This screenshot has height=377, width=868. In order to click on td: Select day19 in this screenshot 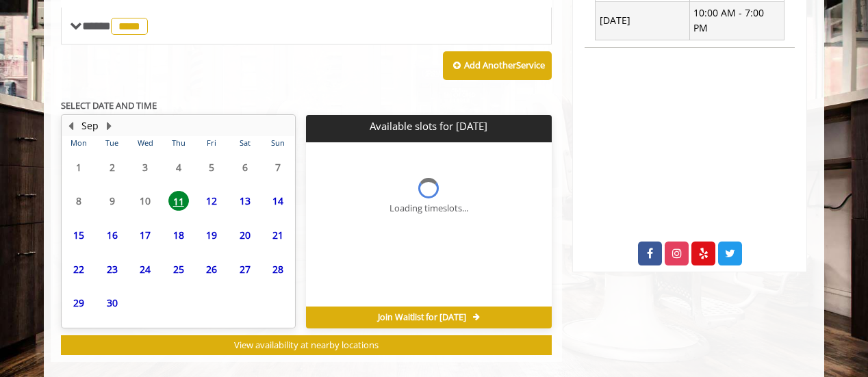, I will do `click(211, 235)`.